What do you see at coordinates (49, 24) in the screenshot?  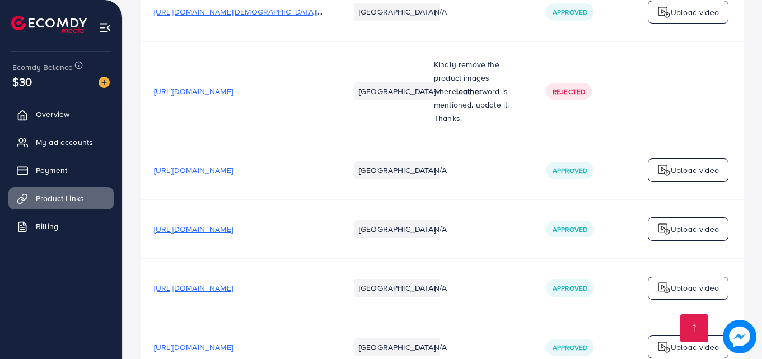 I see `a: logo` at bounding box center [49, 24].